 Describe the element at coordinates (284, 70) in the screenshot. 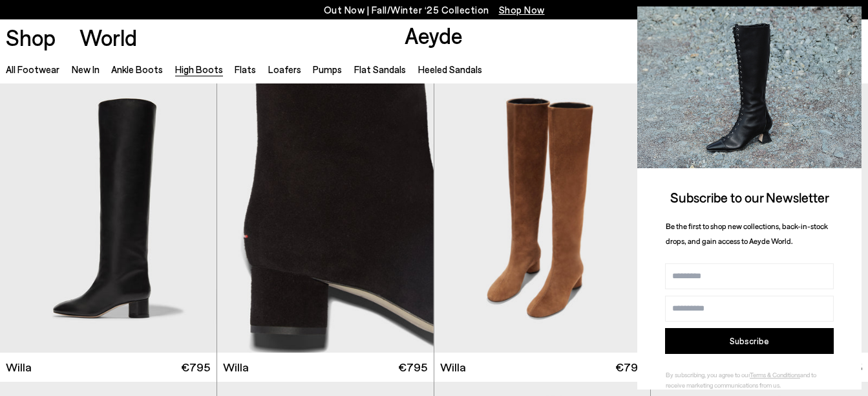

I see `a: Loafers` at that location.